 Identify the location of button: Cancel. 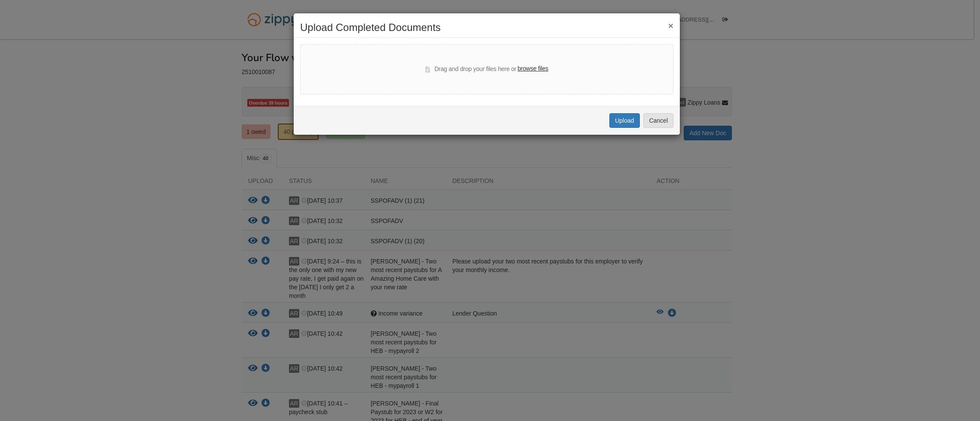
(658, 120).